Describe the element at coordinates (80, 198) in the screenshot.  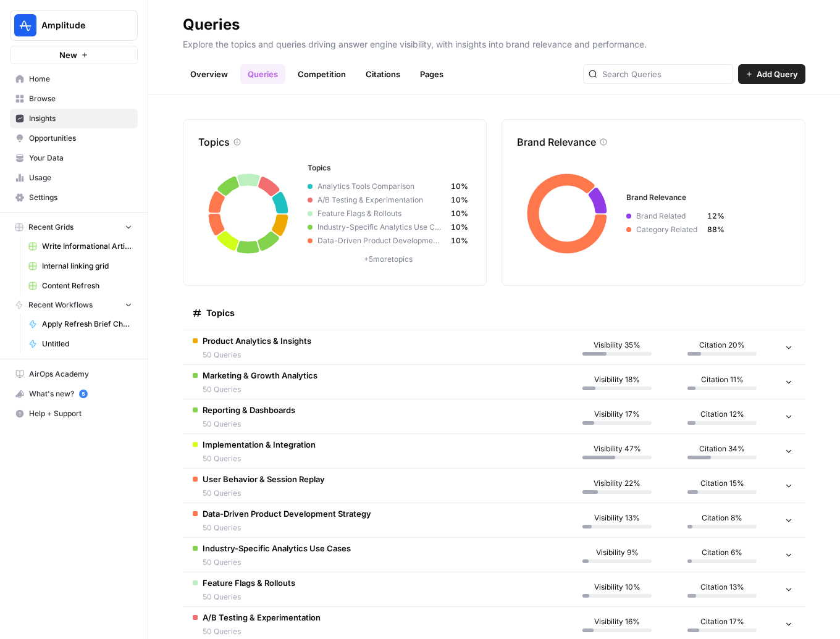
I see `span: Settings` at that location.